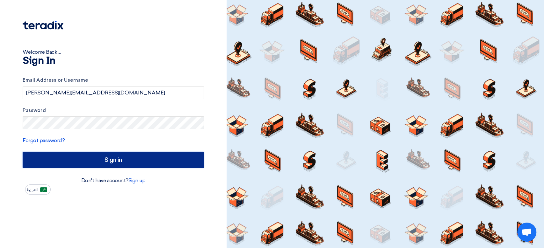 Image resolution: width=544 pixels, height=248 pixels. Describe the element at coordinates (137, 181) in the screenshot. I see `a: Sign up` at that location.